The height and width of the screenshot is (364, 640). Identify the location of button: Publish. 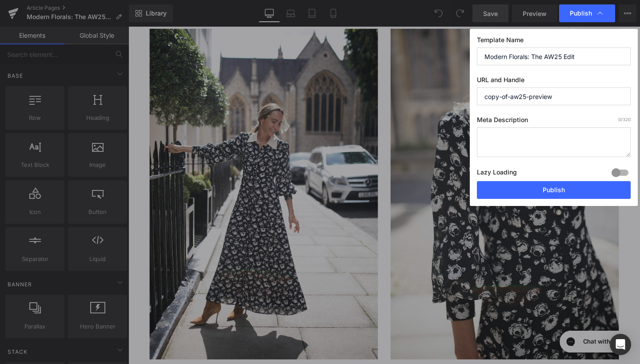
(554, 190).